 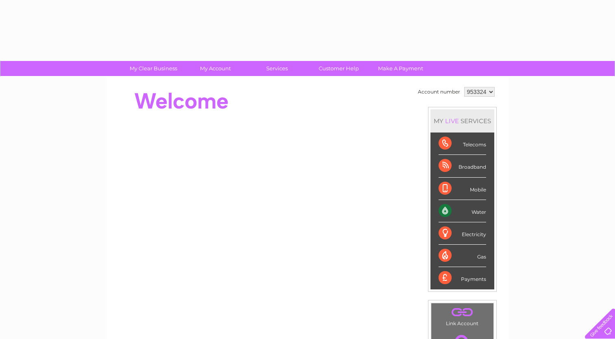 I want to click on div: Payments, so click(x=462, y=278).